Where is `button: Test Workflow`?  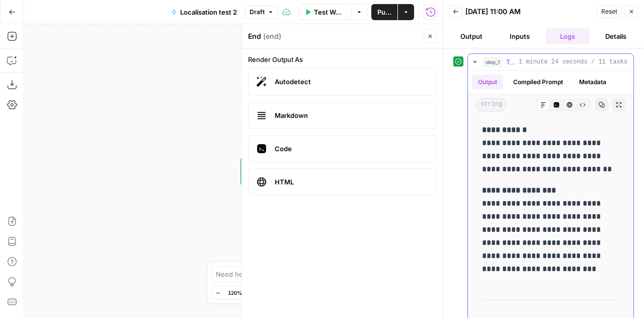 button: Test Workflow is located at coordinates (325, 12).